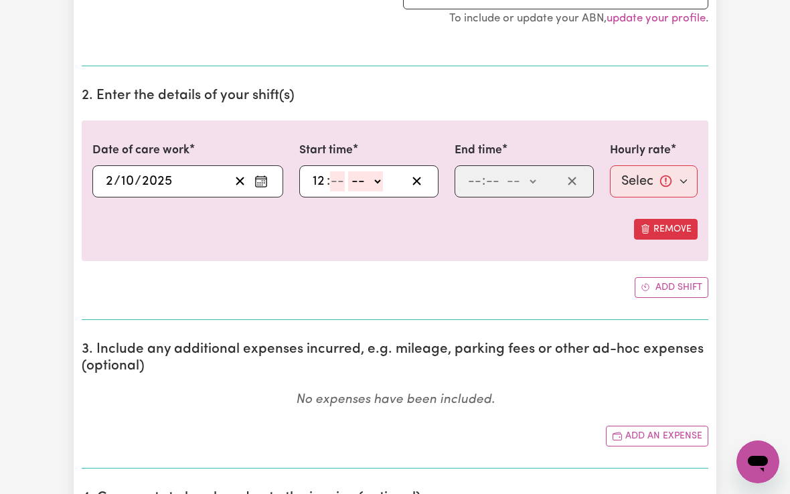 This screenshot has height=494, width=790. I want to click on label: End time, so click(478, 151).